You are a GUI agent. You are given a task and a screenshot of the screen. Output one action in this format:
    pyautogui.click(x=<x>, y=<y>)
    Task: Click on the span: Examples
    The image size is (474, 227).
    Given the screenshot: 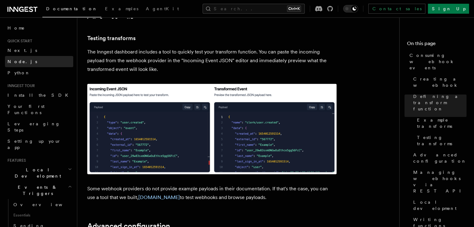 What is the action you would take?
    pyautogui.click(x=121, y=9)
    